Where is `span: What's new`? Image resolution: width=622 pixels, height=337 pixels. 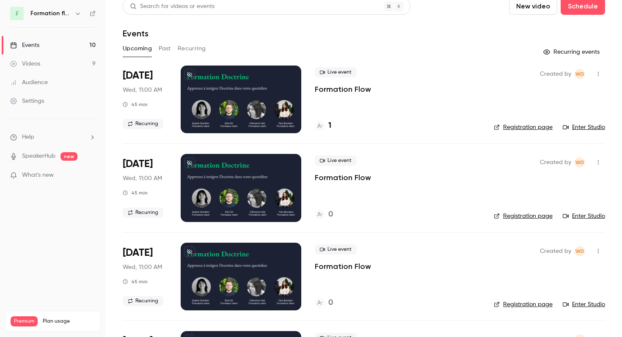
span: What's new is located at coordinates (38, 175).